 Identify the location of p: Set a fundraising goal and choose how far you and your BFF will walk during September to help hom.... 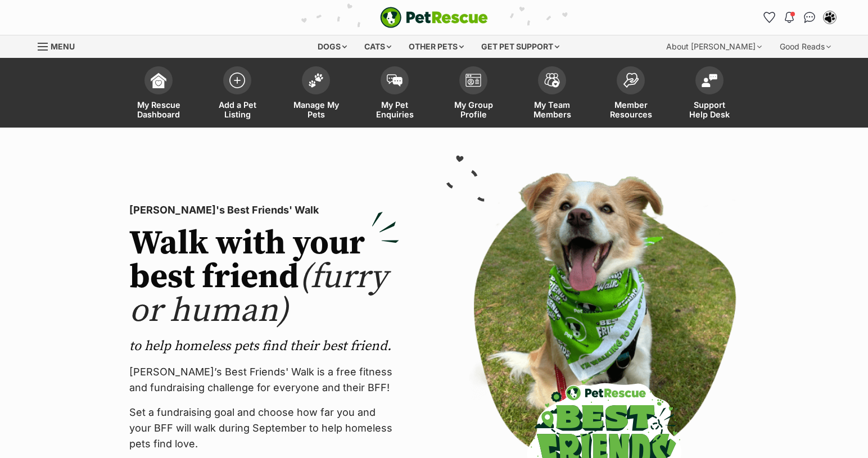
(264, 428).